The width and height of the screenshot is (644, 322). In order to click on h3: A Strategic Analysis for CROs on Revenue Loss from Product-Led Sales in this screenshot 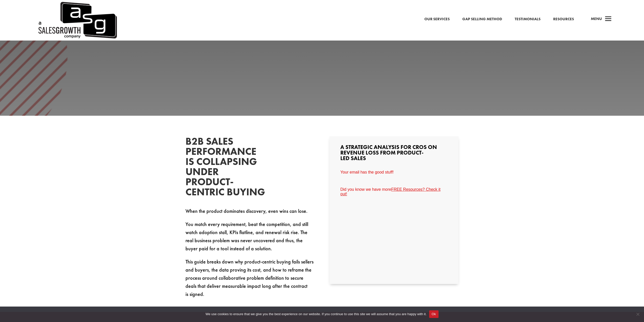, I will do `click(394, 154)`.